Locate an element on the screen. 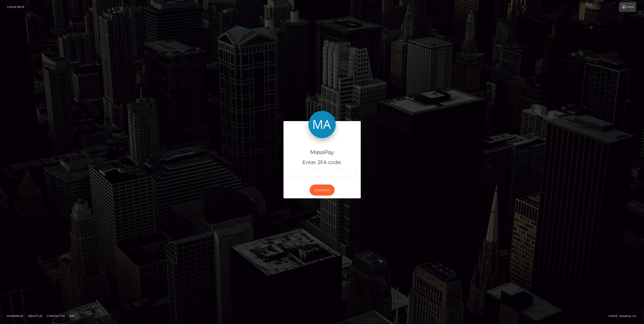 The width and height of the screenshot is (644, 324). img: MassPay is located at coordinates (322, 124).